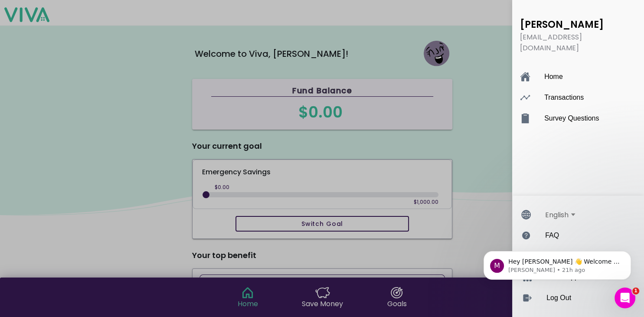 Image resolution: width=644 pixels, height=317 pixels. What do you see at coordinates (586, 298) in the screenshot?
I see `ion-label: Log Out` at bounding box center [586, 298].